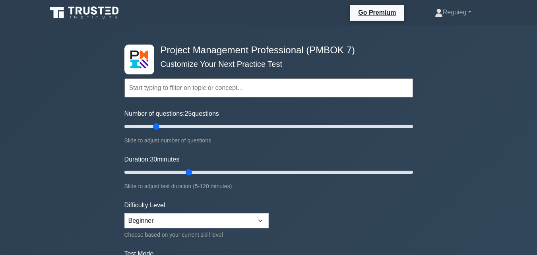 Image resolution: width=537 pixels, height=255 pixels. Describe the element at coordinates (269, 88) in the screenshot. I see `input: Start typing to filter on topic or concept...` at that location.